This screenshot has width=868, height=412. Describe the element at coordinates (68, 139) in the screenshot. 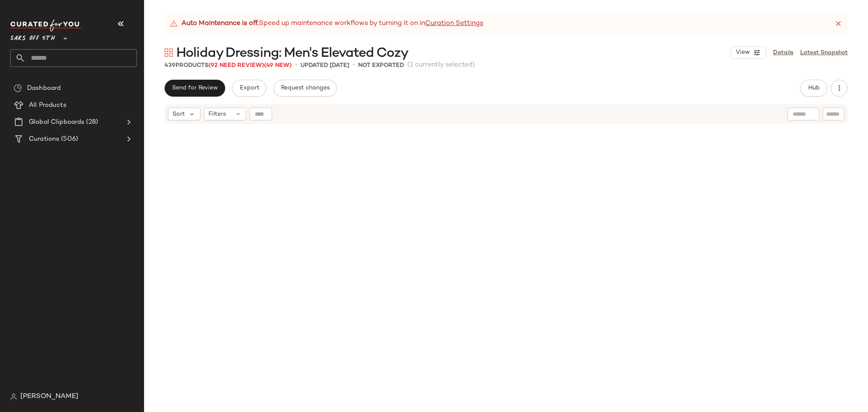

I see `span: (506)` at that location.